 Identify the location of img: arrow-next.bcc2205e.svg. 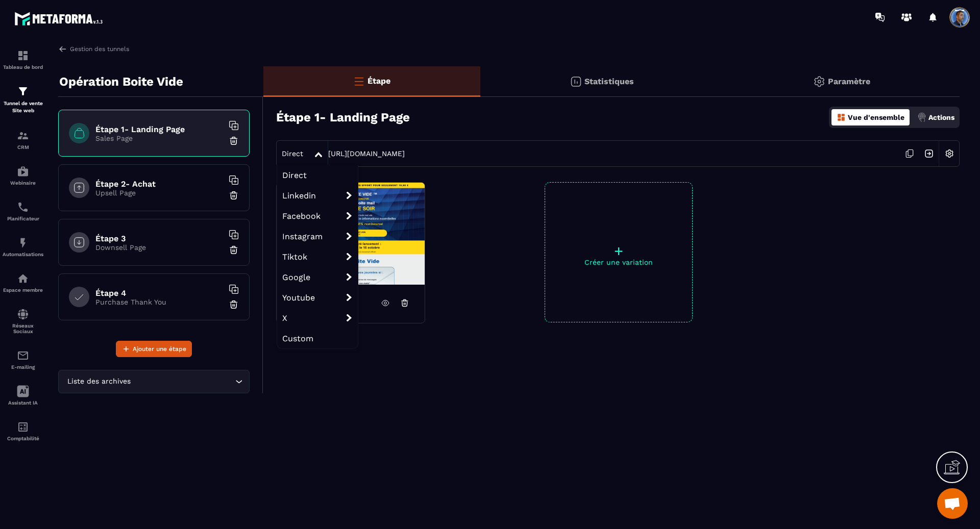
(929, 154).